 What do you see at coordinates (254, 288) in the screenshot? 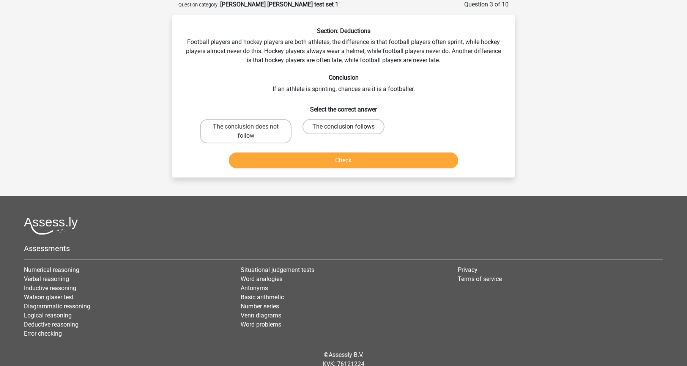
I see `a: Antonyms` at bounding box center [254, 288].